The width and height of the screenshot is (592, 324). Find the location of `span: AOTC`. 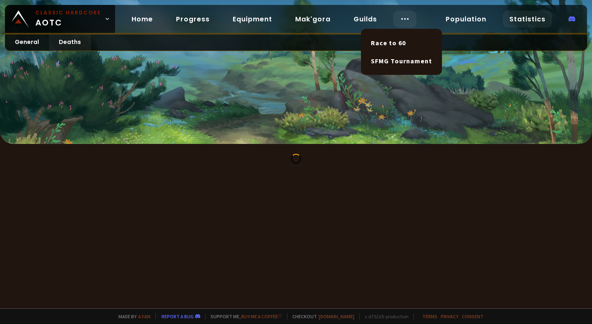

span: AOTC is located at coordinates (68, 19).